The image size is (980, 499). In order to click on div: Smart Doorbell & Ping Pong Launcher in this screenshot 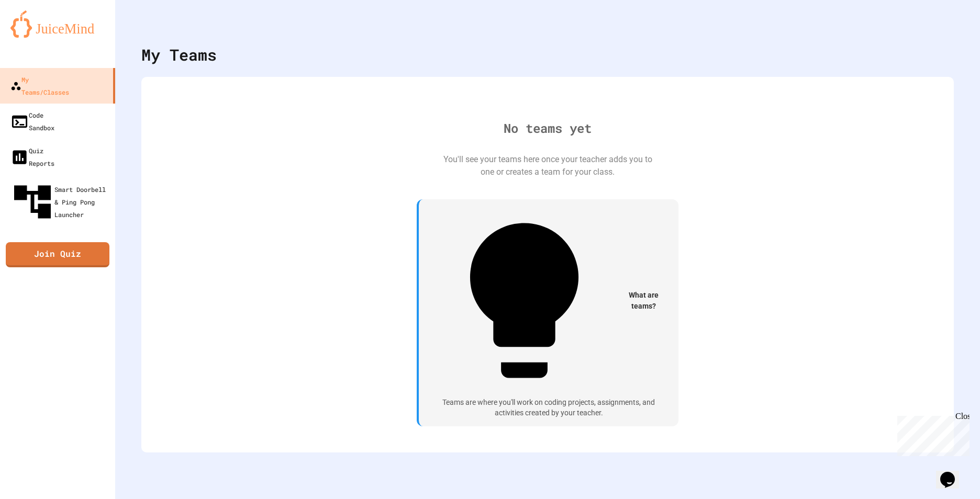, I will do `click(61, 202)`.